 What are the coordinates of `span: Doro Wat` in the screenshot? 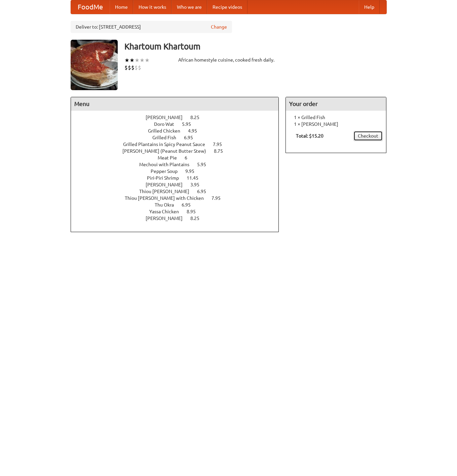 It's located at (167, 124).